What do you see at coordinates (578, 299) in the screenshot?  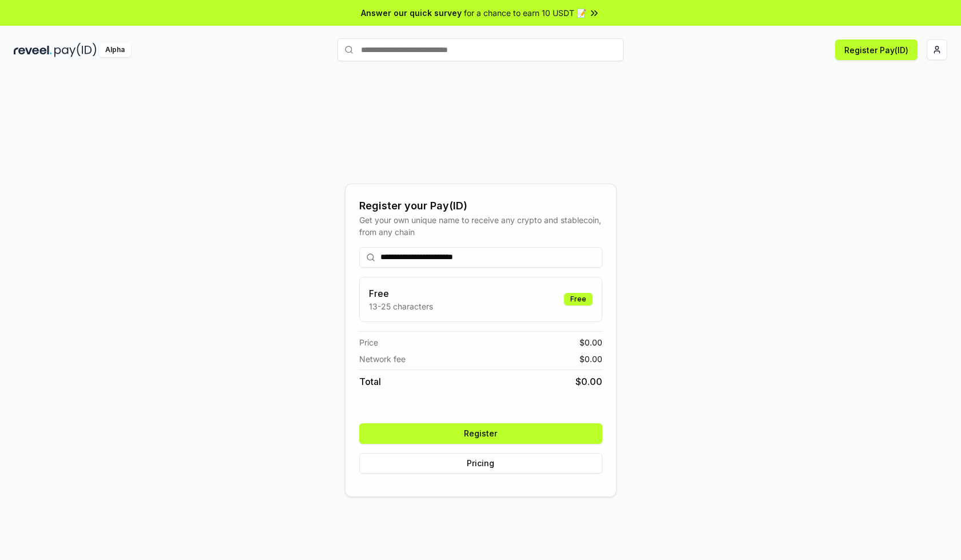 I see `div: Free` at bounding box center [578, 299].